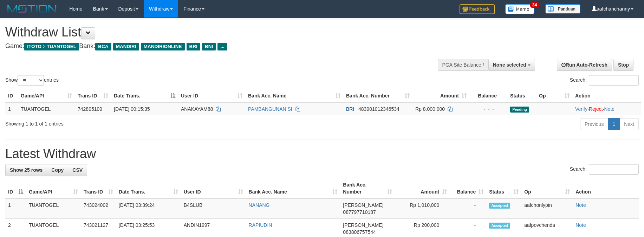  Describe the element at coordinates (582, 109) in the screenshot. I see `a: Verify` at that location.